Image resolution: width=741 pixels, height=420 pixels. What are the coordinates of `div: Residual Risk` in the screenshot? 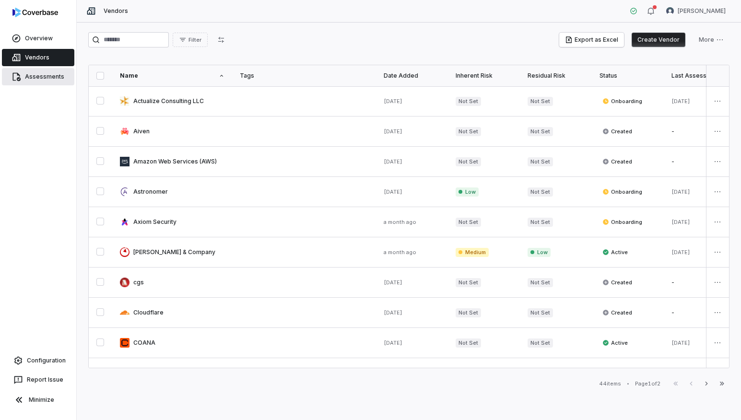 It's located at (556, 76).